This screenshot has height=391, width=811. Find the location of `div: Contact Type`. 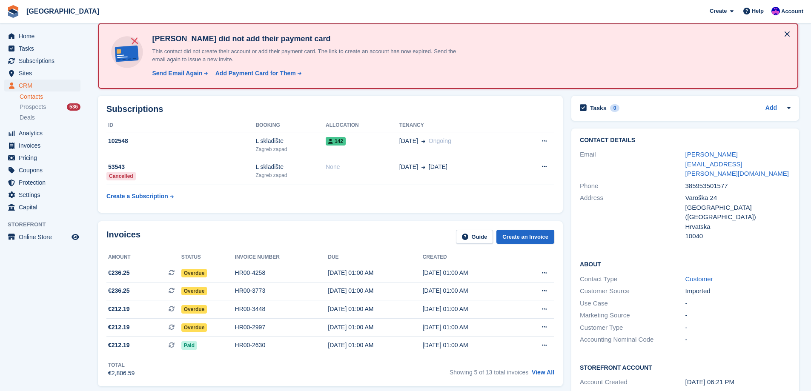

div: Contact Type is located at coordinates (633, 279).